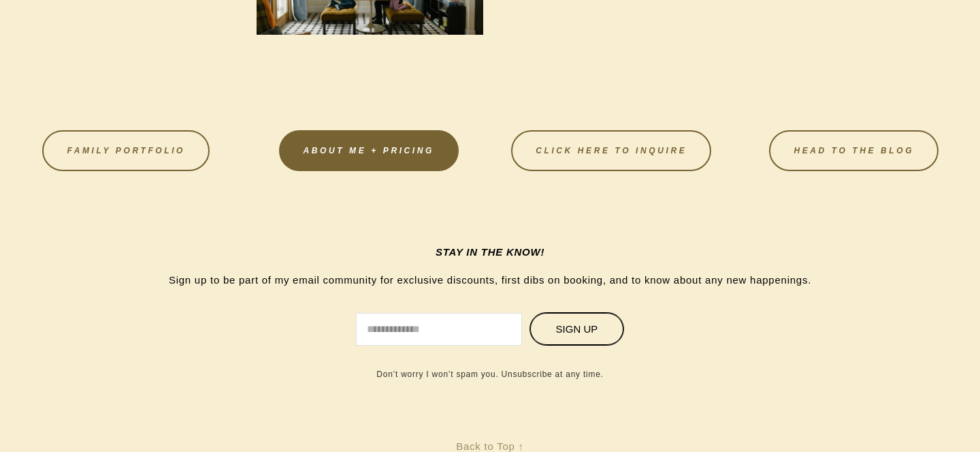 The image size is (980, 452). I want to click on button: Sign Up, so click(577, 328).